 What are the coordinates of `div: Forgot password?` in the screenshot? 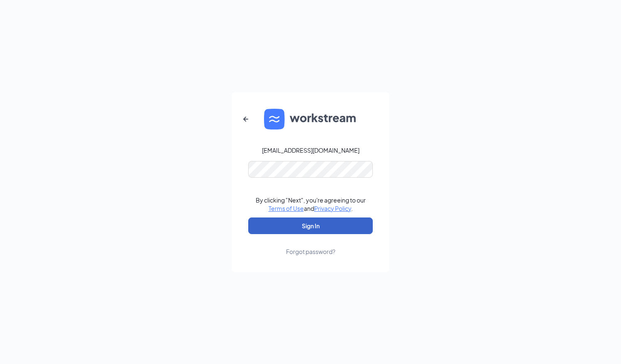 It's located at (310, 252).